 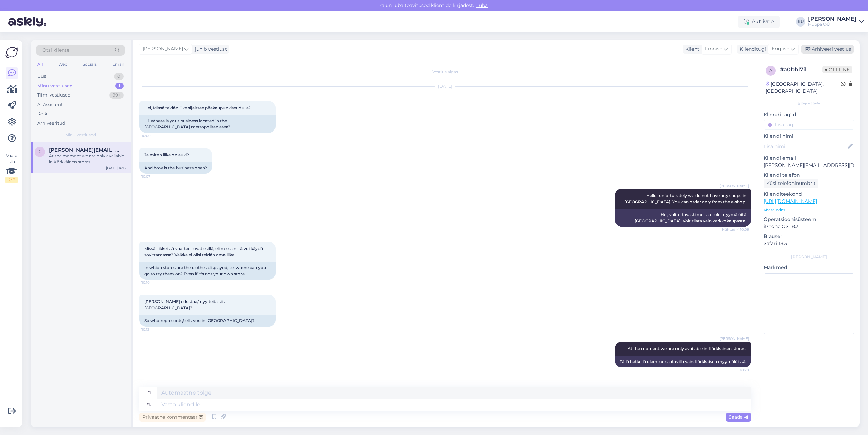 What do you see at coordinates (809, 104) in the screenshot?
I see `div: Kliendi info` at bounding box center [809, 104].